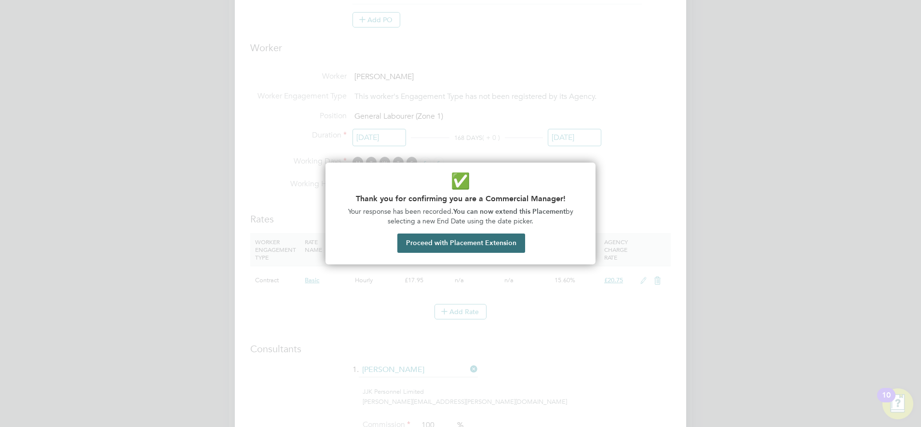 The width and height of the screenshot is (921, 427). What do you see at coordinates (460, 198) in the screenshot?
I see `h2: Thank you for confirming you are a Commercial Manager!` at bounding box center [460, 198].